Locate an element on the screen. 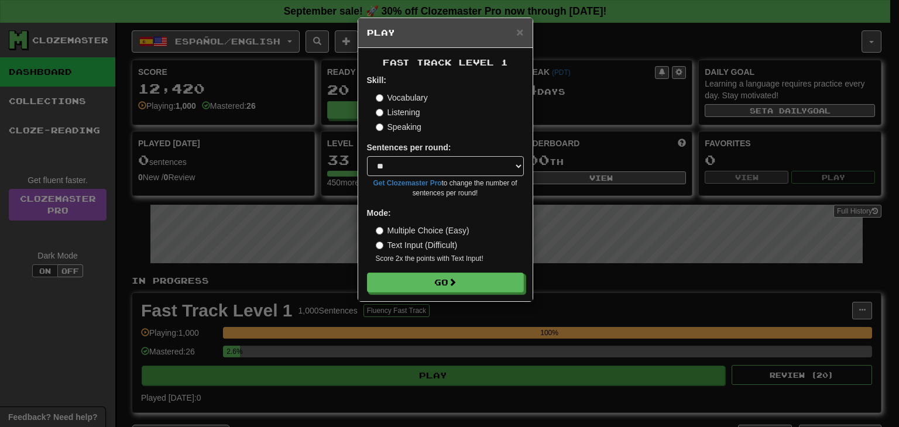 Image resolution: width=899 pixels, height=427 pixels. input: Vocabulary is located at coordinates (379, 98).